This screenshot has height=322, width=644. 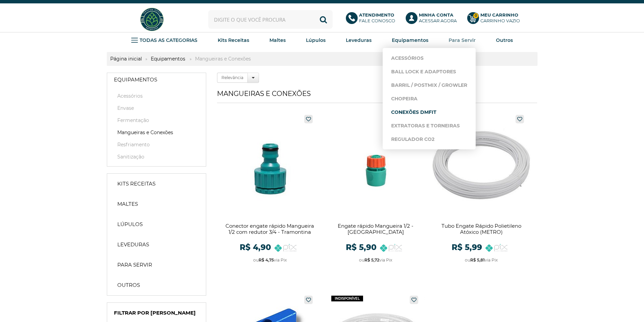 I want to click on a: Tubo Engate Rápido Polietileno Atóxico (METRO), so click(x=481, y=190).